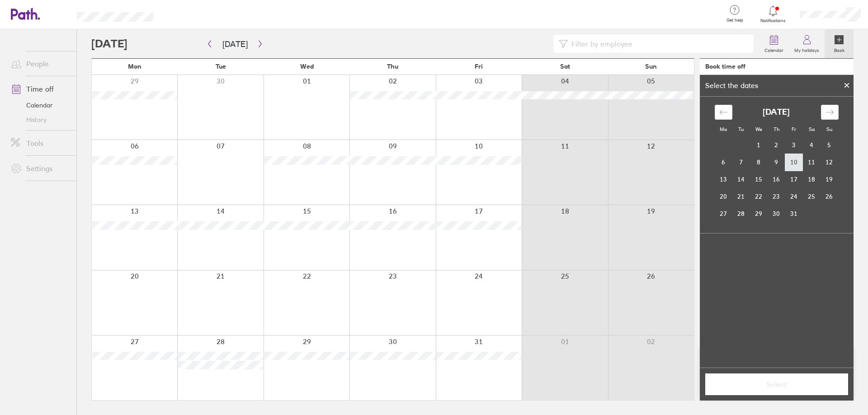  I want to click on div: Move forward to switch to the next month., so click(829, 112).